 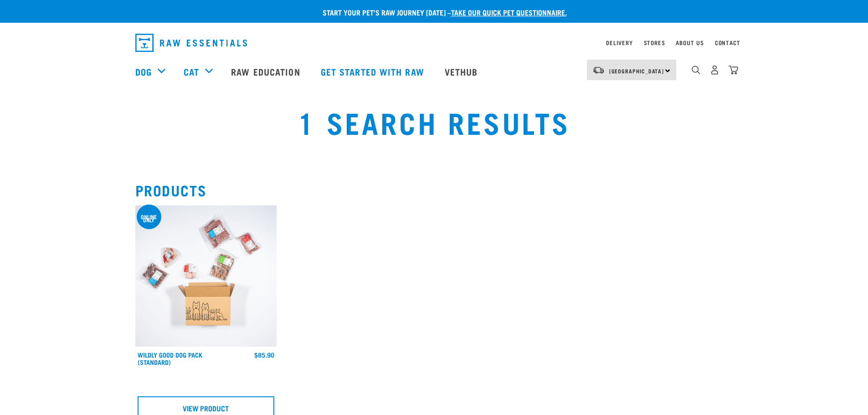 What do you see at coordinates (434, 190) in the screenshot?
I see `h2: Products` at bounding box center [434, 190].